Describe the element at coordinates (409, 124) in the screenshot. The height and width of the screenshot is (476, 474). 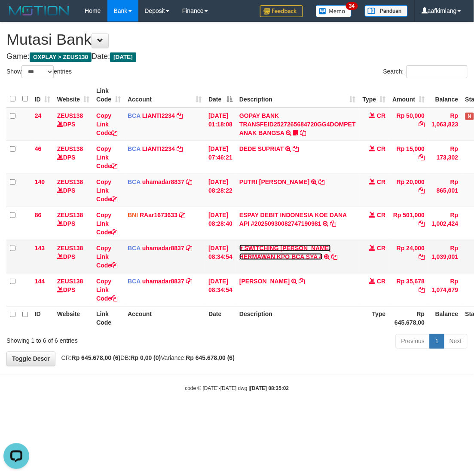
I see `td: Rp 50,000` at that location.